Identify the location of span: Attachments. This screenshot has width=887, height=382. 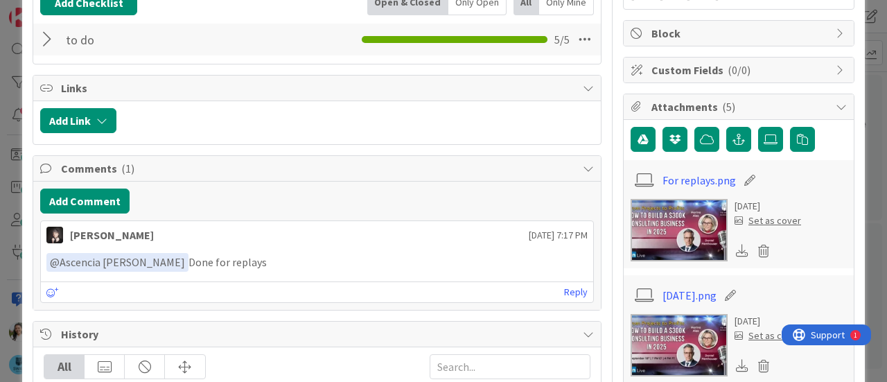
(740, 107).